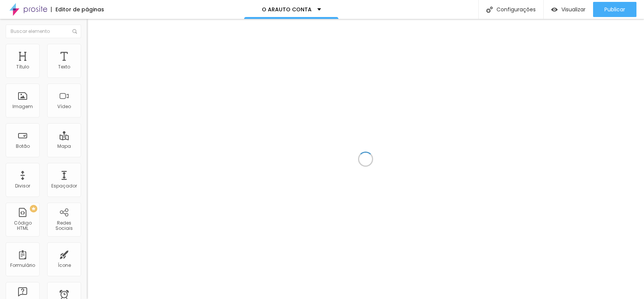  Describe the element at coordinates (23, 67) in the screenshot. I see `div: Título` at that location.